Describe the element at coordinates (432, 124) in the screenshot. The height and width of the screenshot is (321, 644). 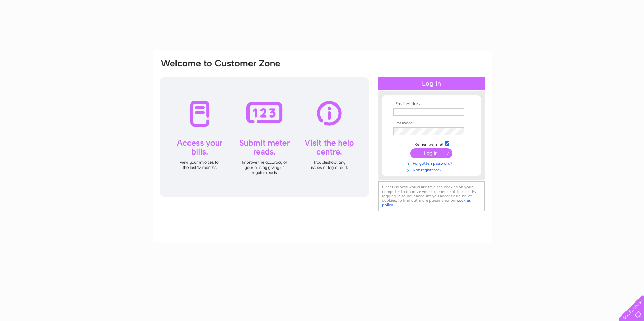
I see `th: Password:` at that location.